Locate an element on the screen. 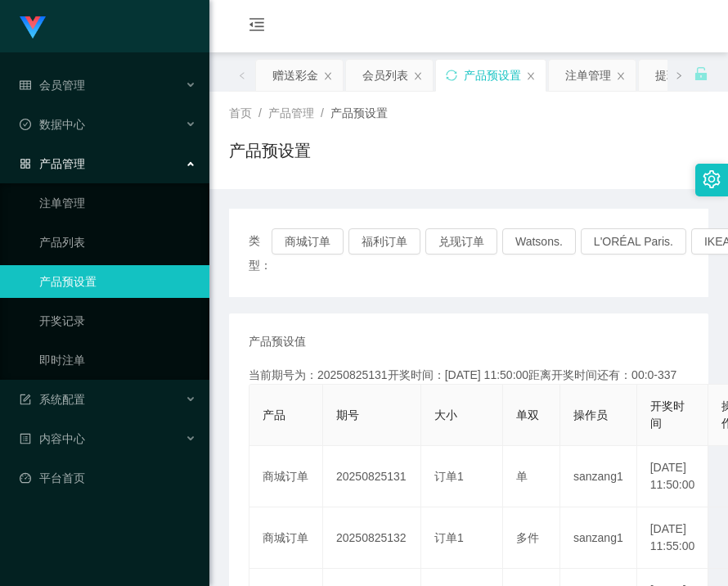  span: 内容中心 is located at coordinates (53, 439).